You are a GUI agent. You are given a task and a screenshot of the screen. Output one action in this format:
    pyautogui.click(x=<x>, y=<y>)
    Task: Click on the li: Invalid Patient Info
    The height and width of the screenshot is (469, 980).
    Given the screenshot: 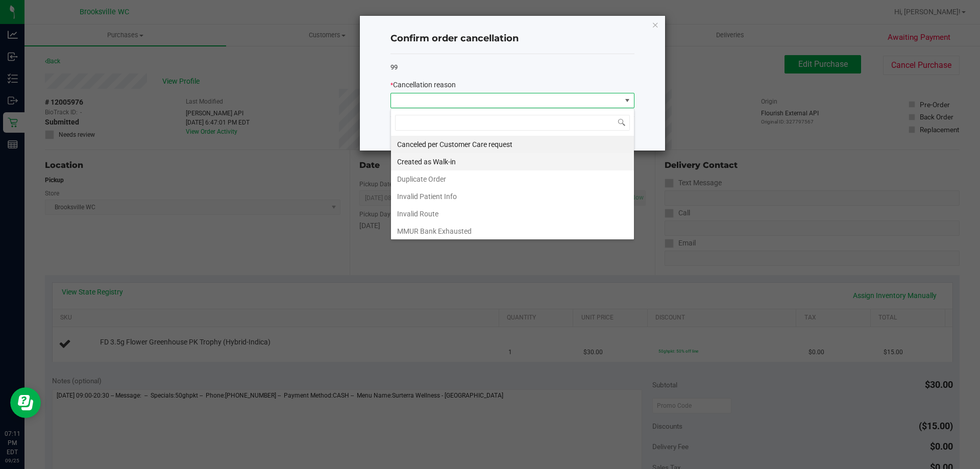 What is the action you would take?
    pyautogui.click(x=513, y=197)
    